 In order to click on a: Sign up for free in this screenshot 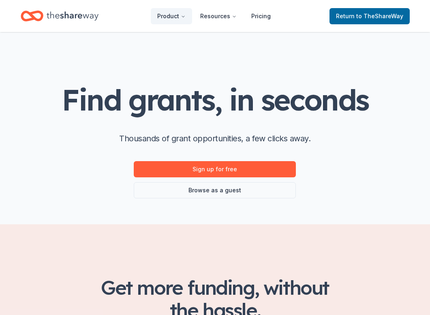, I will do `click(215, 169)`.